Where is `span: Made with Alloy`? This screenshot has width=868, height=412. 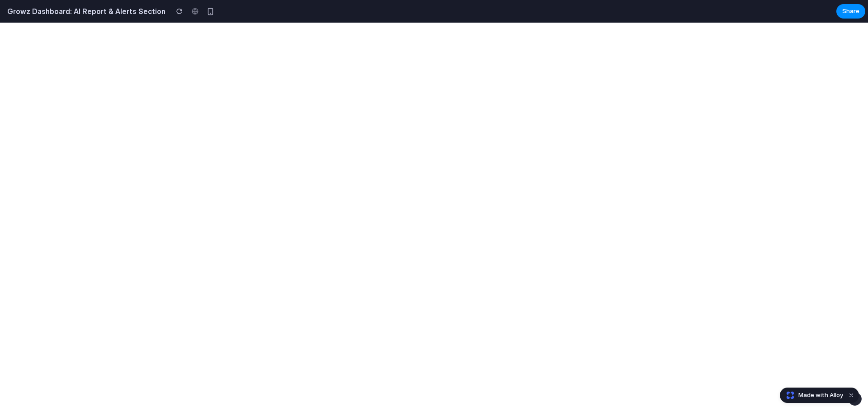
span: Made with Alloy is located at coordinates (820, 395).